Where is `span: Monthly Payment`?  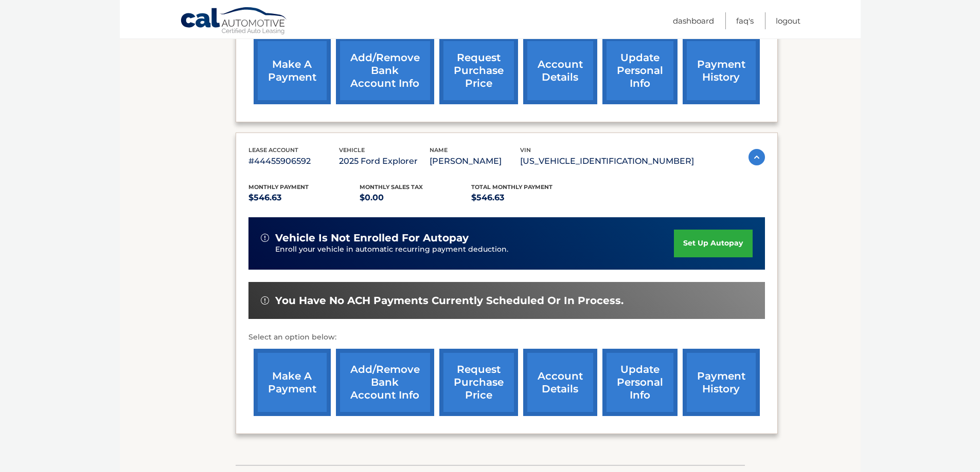
span: Monthly Payment is located at coordinates (278, 187).